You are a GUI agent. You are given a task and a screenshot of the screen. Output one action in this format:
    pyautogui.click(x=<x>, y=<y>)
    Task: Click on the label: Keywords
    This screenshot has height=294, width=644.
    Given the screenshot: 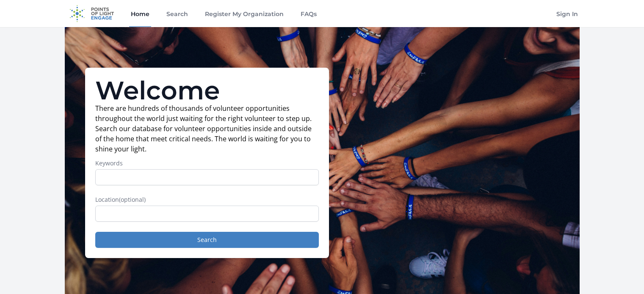 What is the action you would take?
    pyautogui.click(x=207, y=163)
    